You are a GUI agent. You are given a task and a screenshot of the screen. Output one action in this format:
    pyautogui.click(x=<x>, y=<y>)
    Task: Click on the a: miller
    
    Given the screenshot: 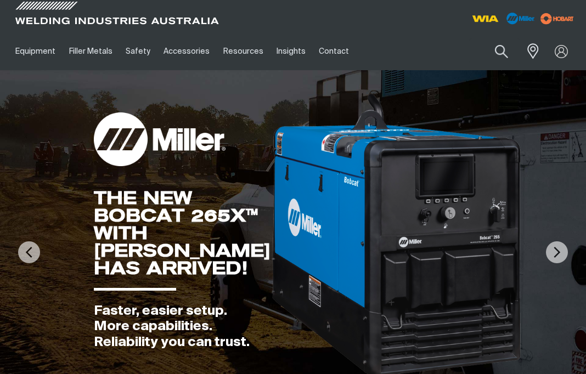 What is the action you would take?
    pyautogui.click(x=557, y=19)
    